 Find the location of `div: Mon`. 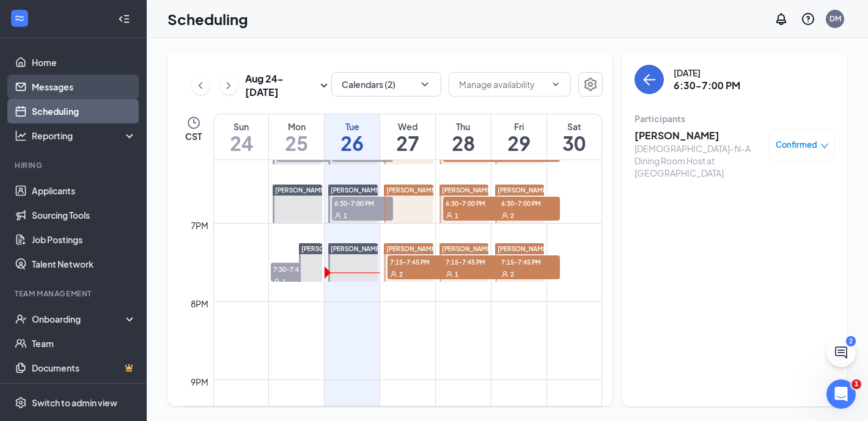

div: Mon is located at coordinates (296, 126).